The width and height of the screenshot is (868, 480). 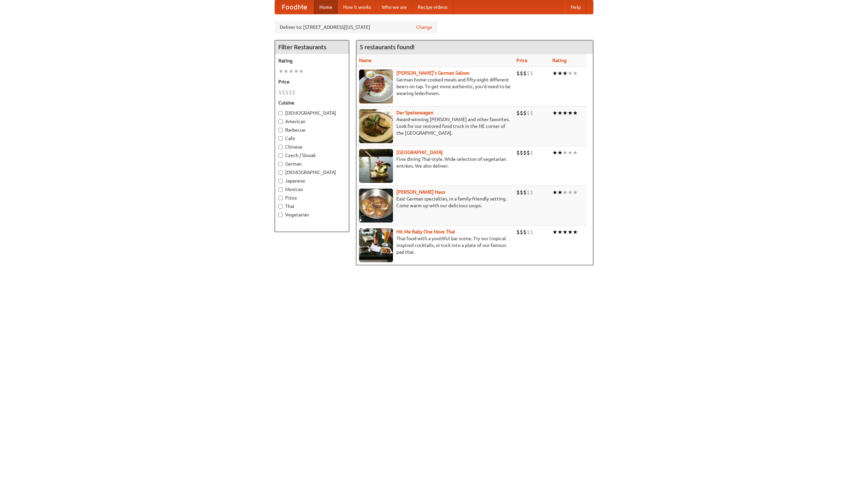 What do you see at coordinates (395, 7) in the screenshot?
I see `a: Who we are` at bounding box center [395, 7].